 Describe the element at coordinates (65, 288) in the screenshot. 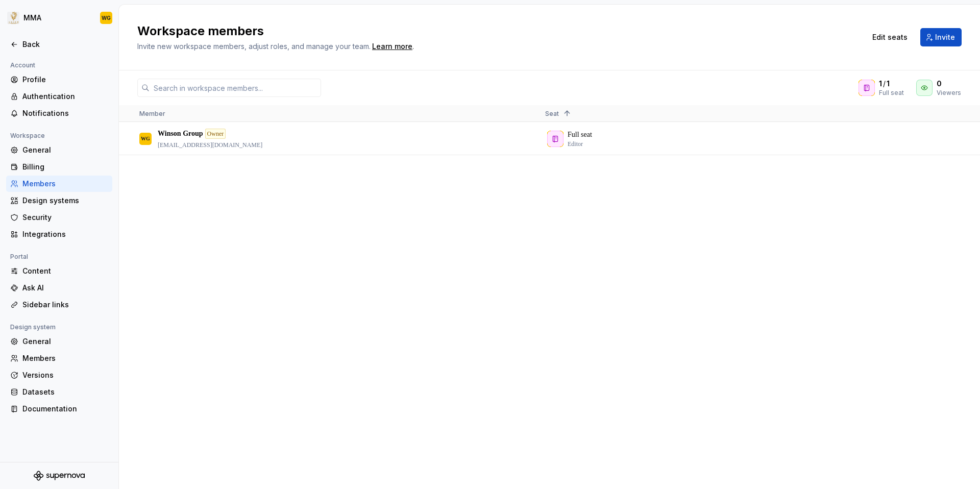

I see `div: Ask AI` at that location.